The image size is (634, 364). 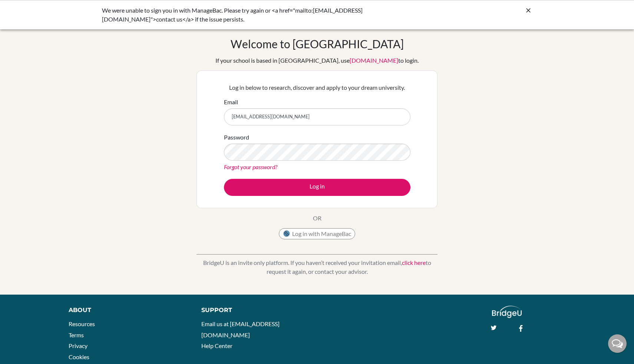 What do you see at coordinates (413, 262) in the screenshot?
I see `a: click here` at bounding box center [413, 262].